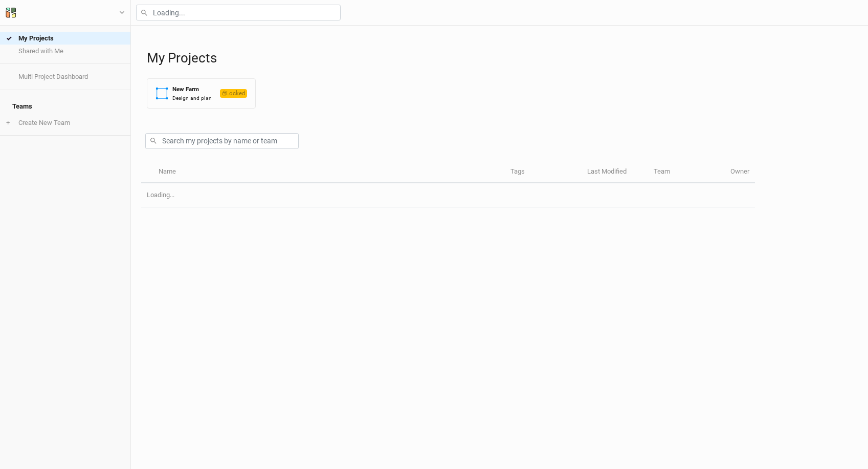 Image resolution: width=868 pixels, height=469 pixels. Describe the element at coordinates (686, 172) in the screenshot. I see `th: Team` at that location.